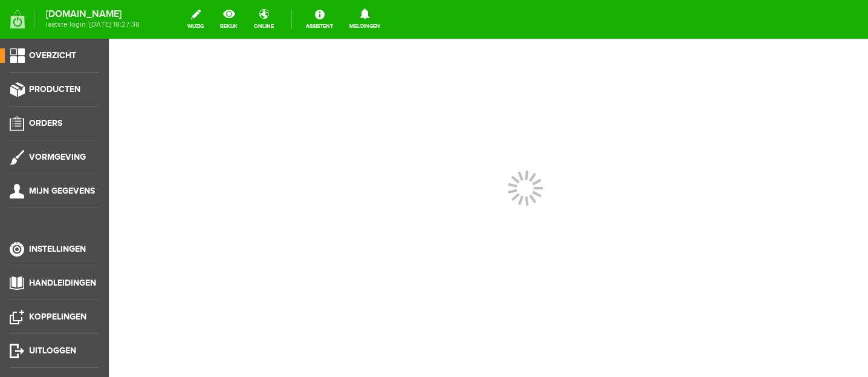 This screenshot has width=868, height=377. Describe the element at coordinates (52, 55) in the screenshot. I see `span: Overzicht` at that location.